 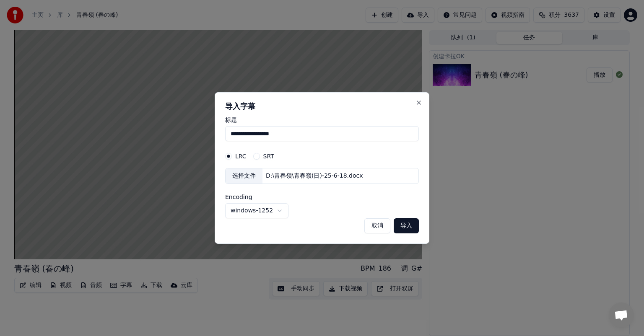 I want to click on label: LRC, so click(x=240, y=156).